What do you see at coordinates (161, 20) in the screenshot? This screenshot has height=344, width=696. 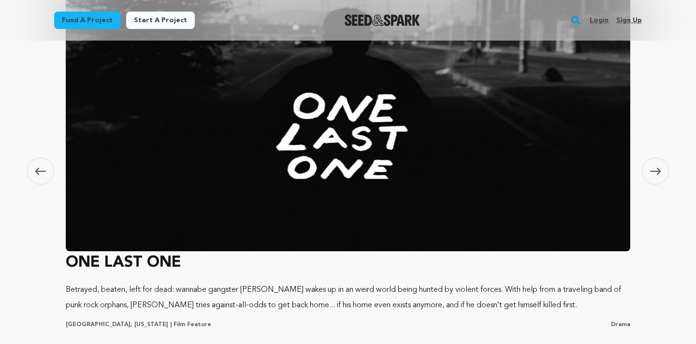 I see `a: Start a project` at bounding box center [161, 20].